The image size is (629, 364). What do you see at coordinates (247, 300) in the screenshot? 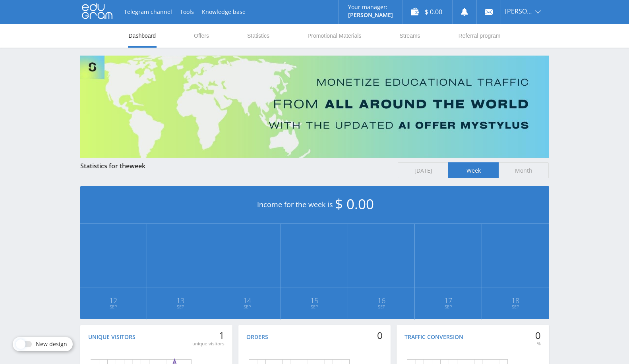
I see `span: 14` at bounding box center [247, 300].